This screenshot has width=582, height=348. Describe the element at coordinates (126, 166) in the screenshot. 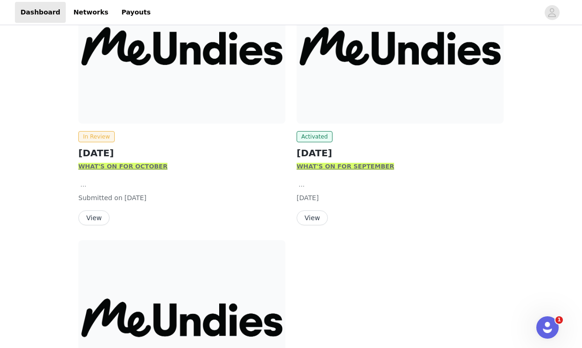

I see `strong: HAT'S ON FOR OCTOBER` at that location.